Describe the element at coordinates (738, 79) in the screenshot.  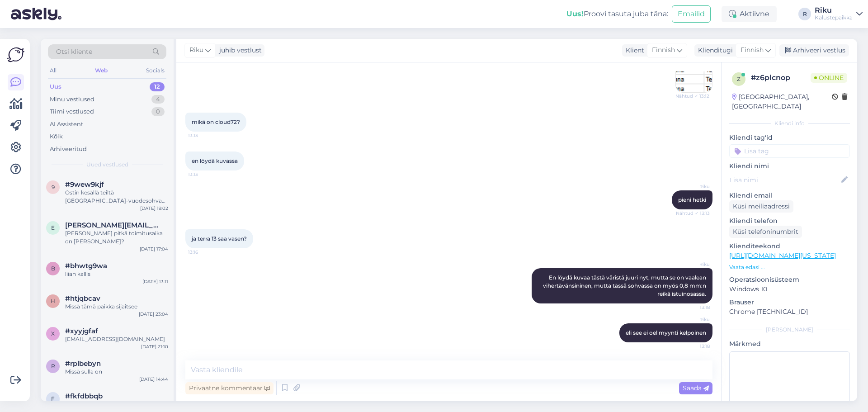
I see `span: z` at that location.